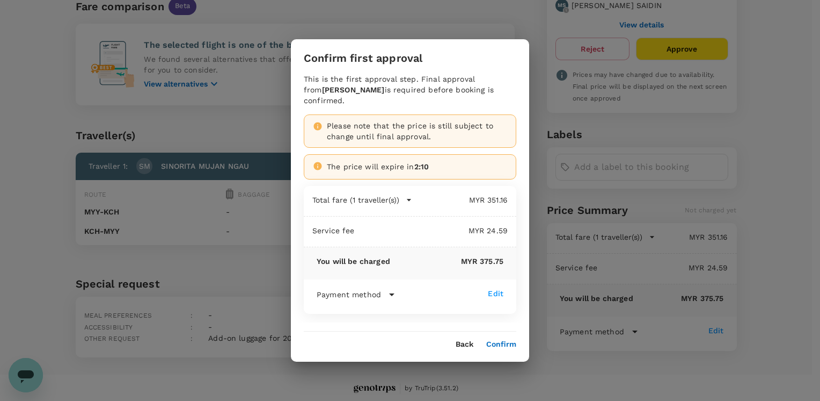 Image resolution: width=820 pixels, height=401 pixels. I want to click on p: You will be charged, so click(353, 261).